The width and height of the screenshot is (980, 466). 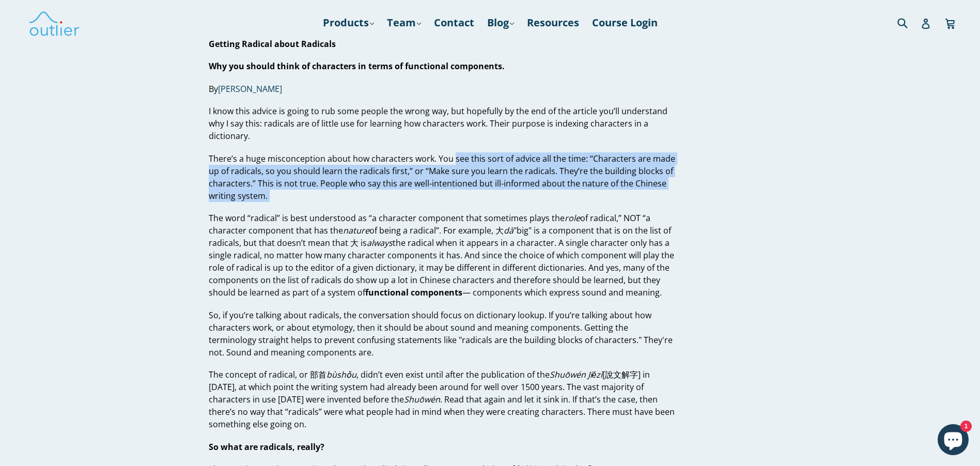 I want to click on a: Blog, so click(x=501, y=22).